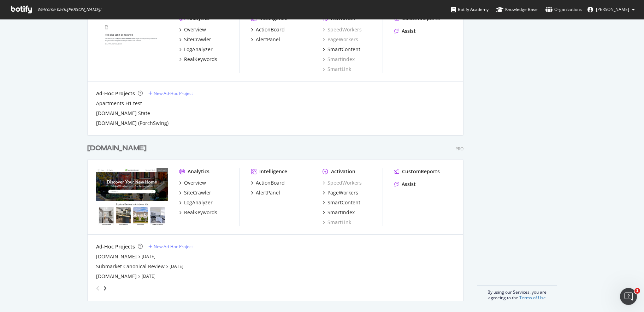 The image size is (644, 312). I want to click on span: 1, so click(637, 291).